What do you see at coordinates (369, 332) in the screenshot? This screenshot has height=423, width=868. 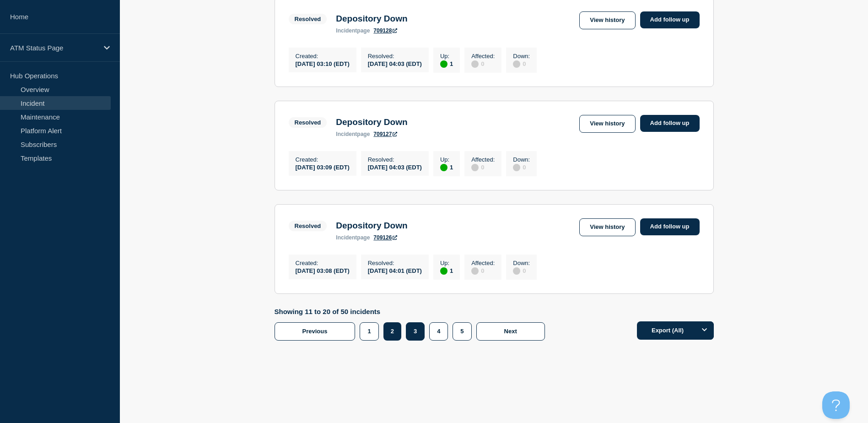 I see `button: 1` at bounding box center [369, 332].